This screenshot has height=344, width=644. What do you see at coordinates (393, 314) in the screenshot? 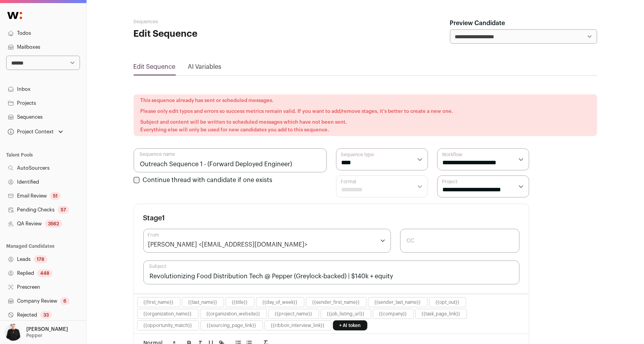
I see `button: {{company}}` at bounding box center [393, 314].